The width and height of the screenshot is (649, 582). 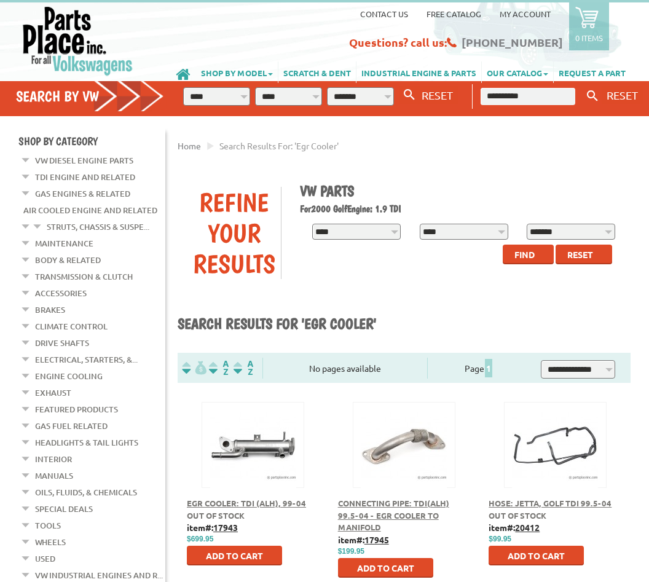 I want to click on span: Home, so click(x=189, y=146).